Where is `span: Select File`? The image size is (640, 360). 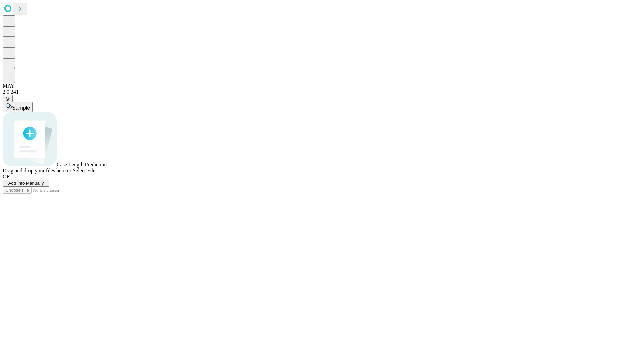
span: Select File is located at coordinates (84, 170).